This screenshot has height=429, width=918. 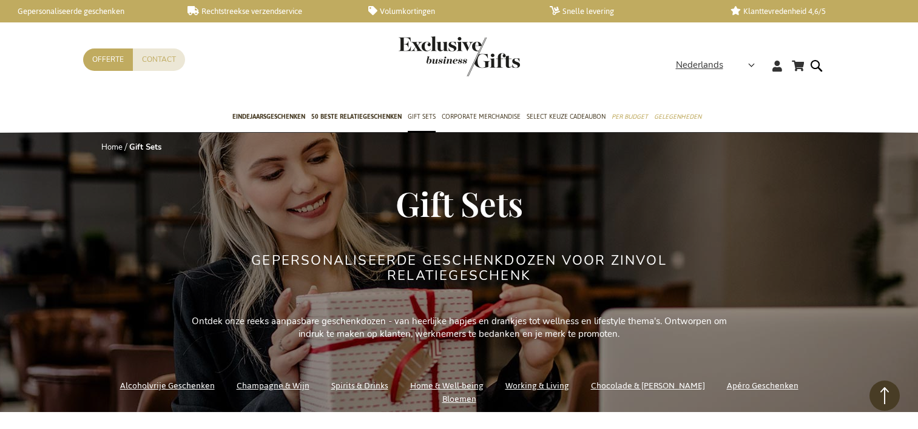 I want to click on a: Offerte, so click(x=108, y=59).